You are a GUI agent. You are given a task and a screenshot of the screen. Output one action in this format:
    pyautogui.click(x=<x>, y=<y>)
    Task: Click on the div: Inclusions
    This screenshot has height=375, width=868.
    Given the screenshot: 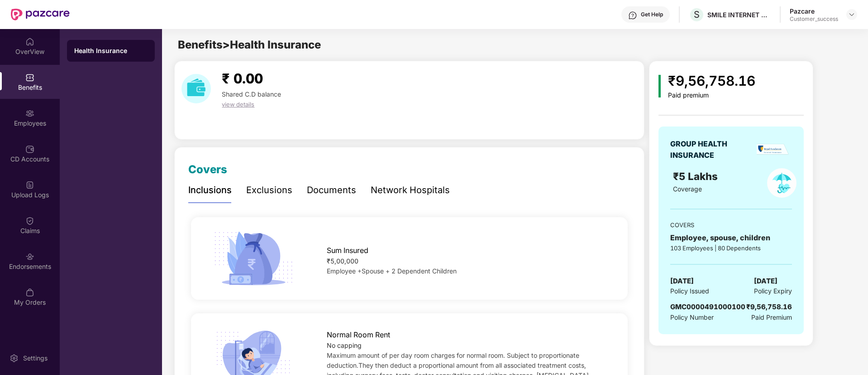 What is the action you would take?
    pyautogui.click(x=211, y=189)
    